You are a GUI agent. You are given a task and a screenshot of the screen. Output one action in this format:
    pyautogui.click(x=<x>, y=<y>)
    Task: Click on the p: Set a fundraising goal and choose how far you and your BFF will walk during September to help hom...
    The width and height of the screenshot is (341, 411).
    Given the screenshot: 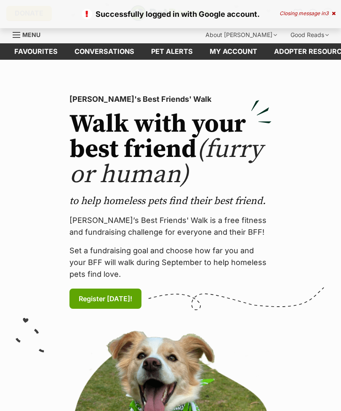 What is the action you would take?
    pyautogui.click(x=171, y=263)
    